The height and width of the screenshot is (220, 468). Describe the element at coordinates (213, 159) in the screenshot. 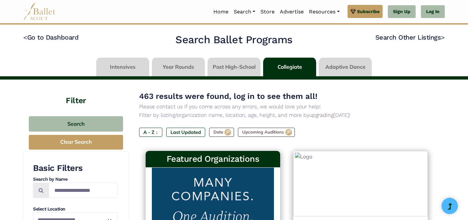

I see `h3: Featured Organizations` at that location.